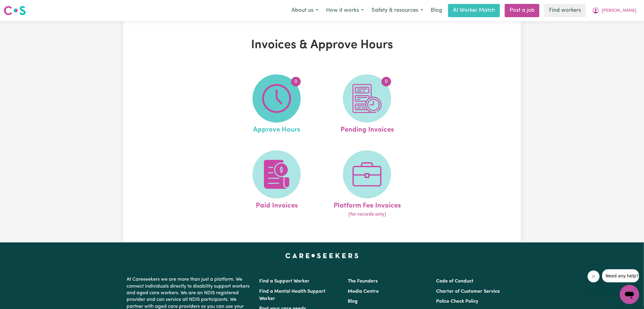 This screenshot has width=644, height=309. I want to click on a: Charter of Customer Service, so click(468, 292).